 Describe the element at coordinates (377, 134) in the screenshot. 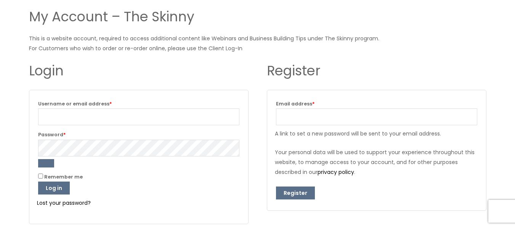

I see `p: A link to set a new password will be sent to your email address.` at that location.